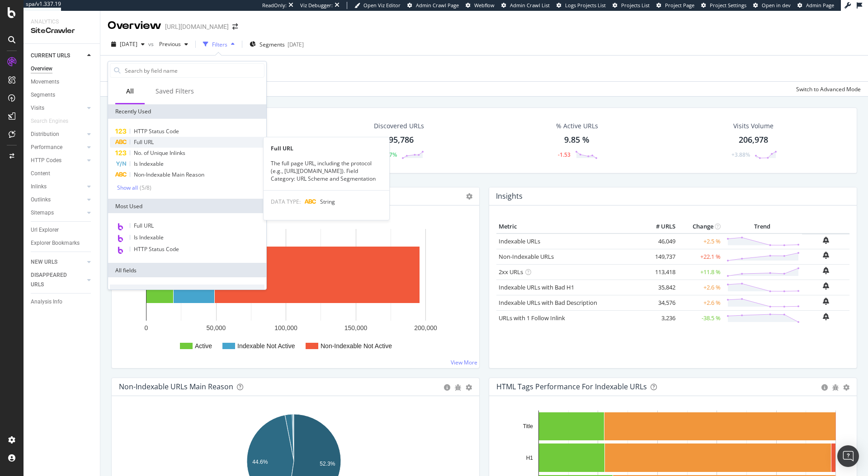 This screenshot has height=476, width=868. Describe the element at coordinates (676, 5) in the screenshot. I see `a: Project Page` at that location.